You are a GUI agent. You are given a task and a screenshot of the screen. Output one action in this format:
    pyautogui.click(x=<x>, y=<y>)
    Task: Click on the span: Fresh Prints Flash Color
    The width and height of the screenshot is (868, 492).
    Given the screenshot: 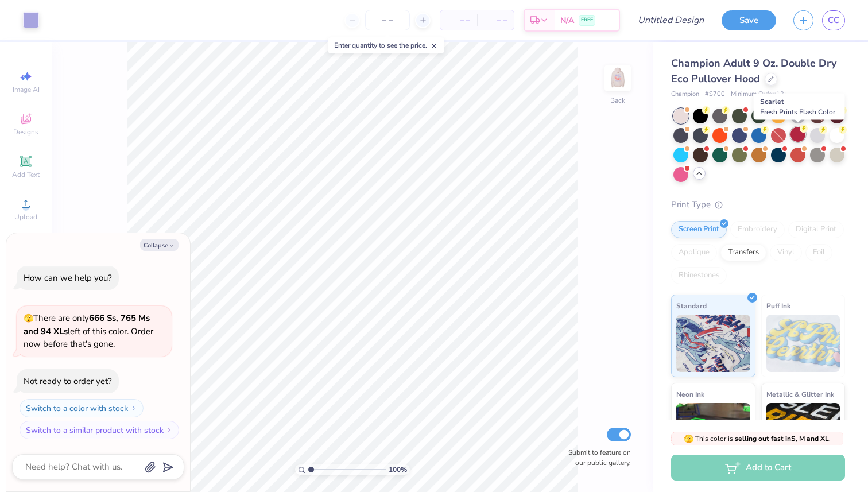 What is the action you would take?
    pyautogui.click(x=797, y=112)
    